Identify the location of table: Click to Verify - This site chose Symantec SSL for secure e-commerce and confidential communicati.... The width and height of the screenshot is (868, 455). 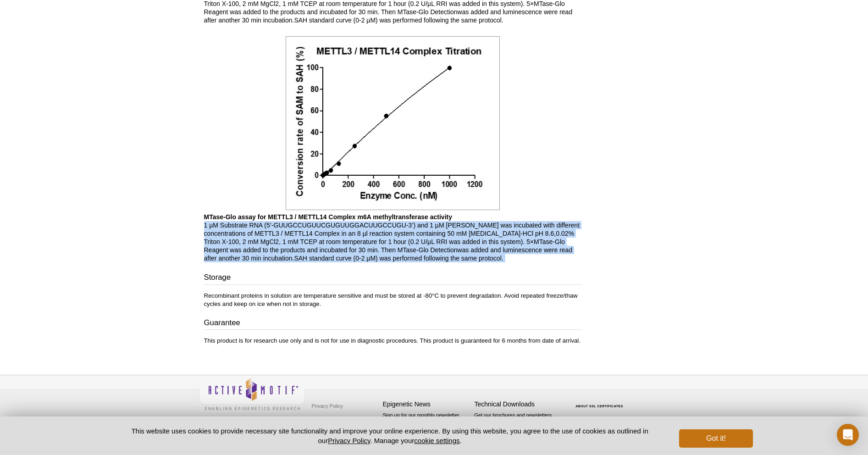
(601, 401).